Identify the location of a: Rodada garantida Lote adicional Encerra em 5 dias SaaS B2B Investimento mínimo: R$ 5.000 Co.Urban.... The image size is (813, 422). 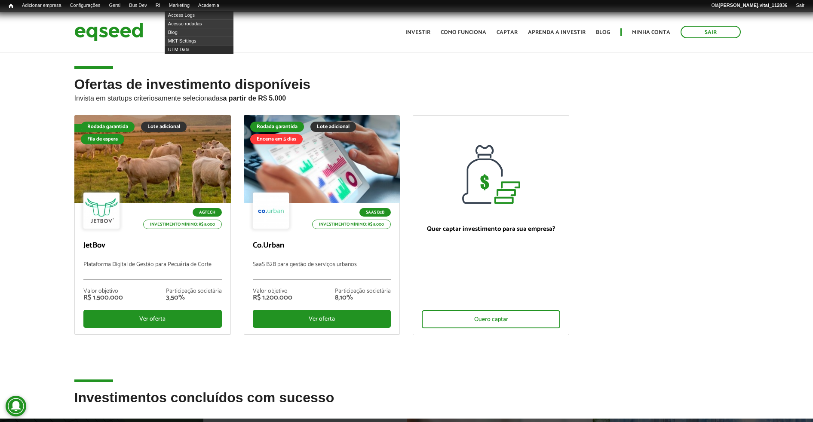
(322, 225).